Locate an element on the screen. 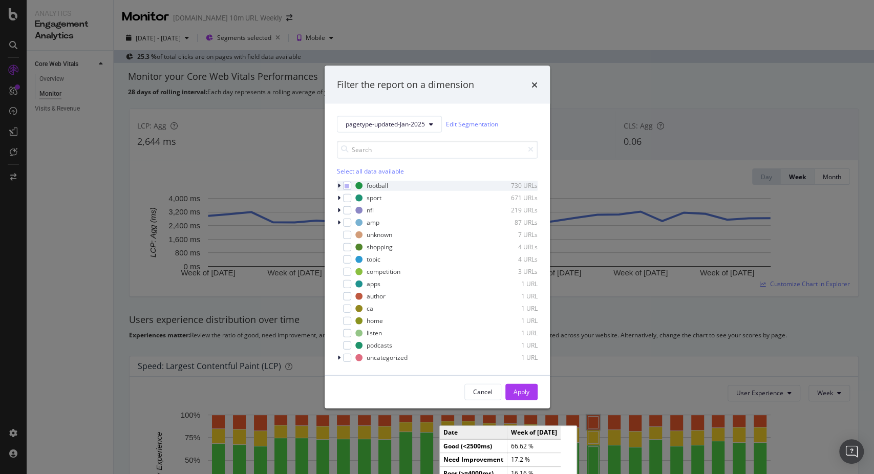 This screenshot has width=874, height=474. div: 7 URLs is located at coordinates (513, 235).